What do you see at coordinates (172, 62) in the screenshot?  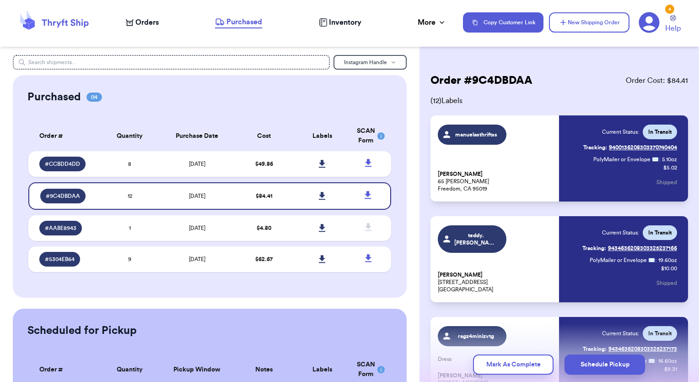 I see `input: Search shipments...` at bounding box center [172, 62].